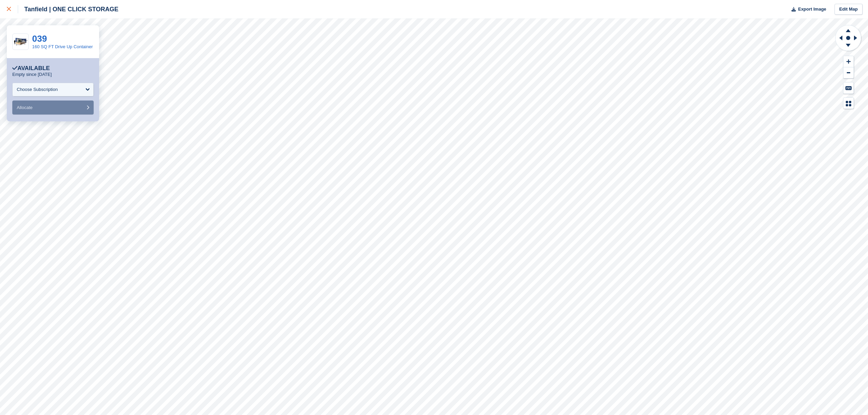 The width and height of the screenshot is (868, 415). Describe the element at coordinates (63, 46) in the screenshot. I see `a: 160 SQ FT Drive Up Container` at that location.